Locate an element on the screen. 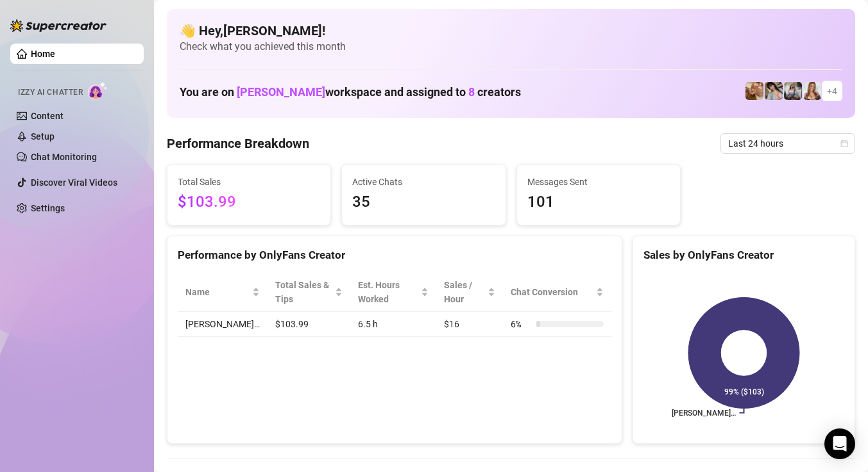  span: 8 is located at coordinates (472, 92).